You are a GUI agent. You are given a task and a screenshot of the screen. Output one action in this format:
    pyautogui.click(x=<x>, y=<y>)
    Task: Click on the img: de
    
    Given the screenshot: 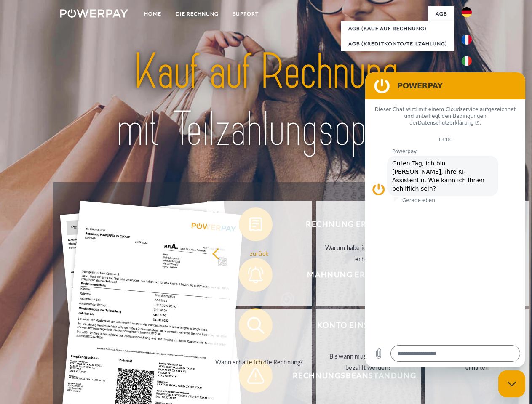 What is the action you would take?
    pyautogui.click(x=467, y=12)
    